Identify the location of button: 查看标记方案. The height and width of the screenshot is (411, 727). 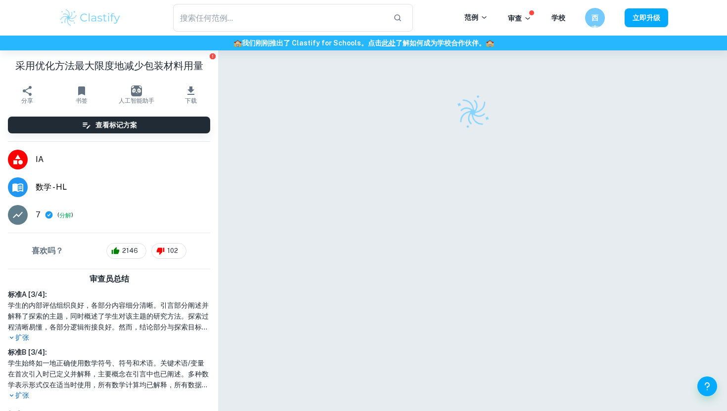
(109, 125).